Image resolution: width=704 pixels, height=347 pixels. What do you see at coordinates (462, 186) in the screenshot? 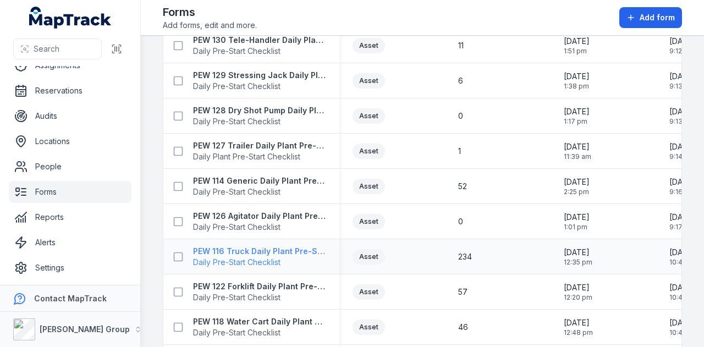
I see `span: 52` at bounding box center [462, 186].